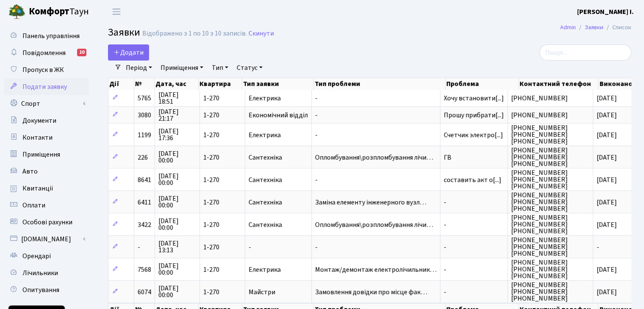 Image resolution: width=644 pixels, height=309 pixels. I want to click on span: Лічильники, so click(40, 273).